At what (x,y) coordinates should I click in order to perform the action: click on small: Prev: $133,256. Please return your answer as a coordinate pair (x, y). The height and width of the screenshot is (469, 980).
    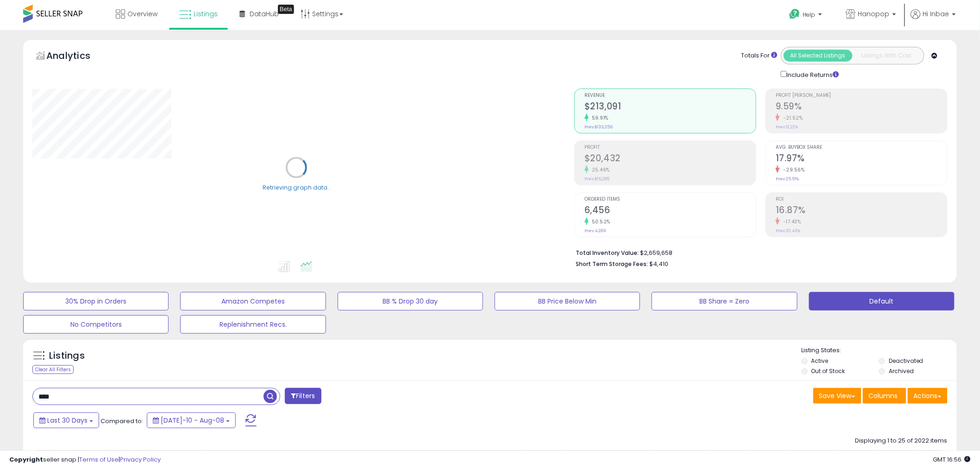
    Looking at the image, I should click on (598, 127).